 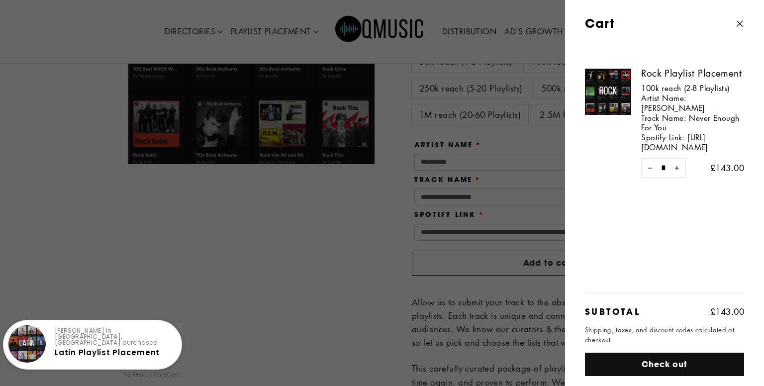 What do you see at coordinates (693, 87) in the screenshot?
I see `span: 100k reach (2-8 Playlists)` at bounding box center [693, 87].